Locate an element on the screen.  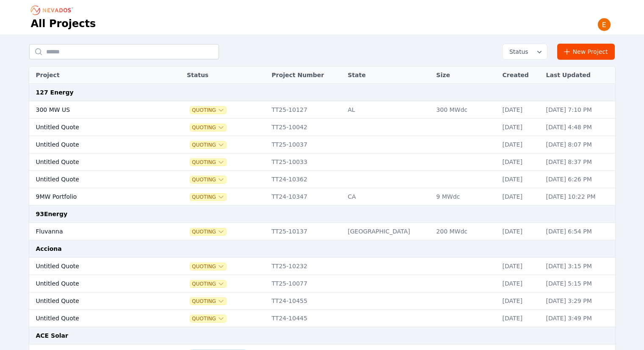
td: Fluvanna is located at coordinates (95, 231).